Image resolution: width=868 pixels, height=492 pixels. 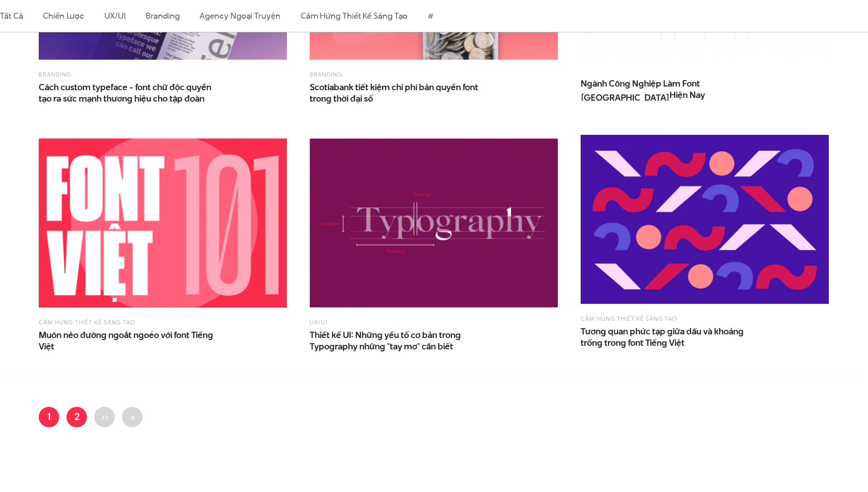 What do you see at coordinates (130, 93) in the screenshot?
I see `span: Cách custom typeface - font chữ độc quyền` at bounding box center [130, 93].